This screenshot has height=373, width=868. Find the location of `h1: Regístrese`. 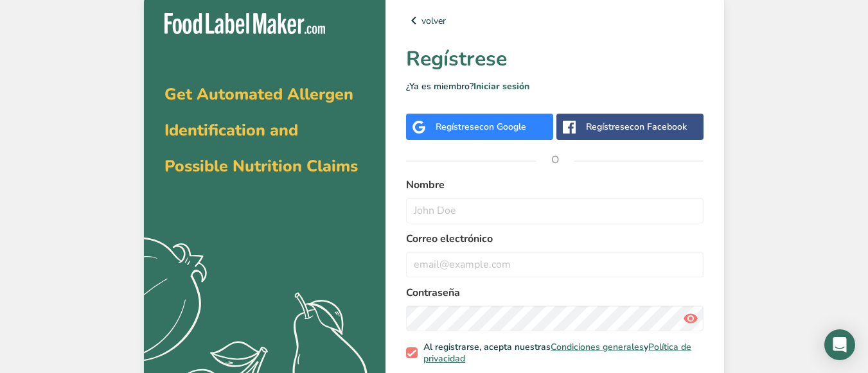

h1: Regístrese is located at coordinates (554, 59).